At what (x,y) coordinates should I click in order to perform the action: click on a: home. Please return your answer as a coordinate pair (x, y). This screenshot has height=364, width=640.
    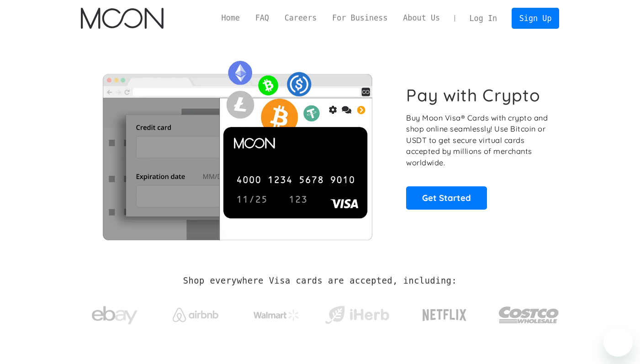
    Looking at the image, I should click on (122, 18).